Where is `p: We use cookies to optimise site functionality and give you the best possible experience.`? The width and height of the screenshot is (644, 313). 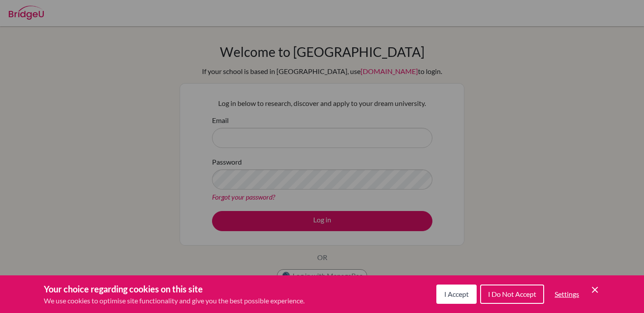 p: We use cookies to optimise site functionality and give you the best possible experience. is located at coordinates (174, 301).